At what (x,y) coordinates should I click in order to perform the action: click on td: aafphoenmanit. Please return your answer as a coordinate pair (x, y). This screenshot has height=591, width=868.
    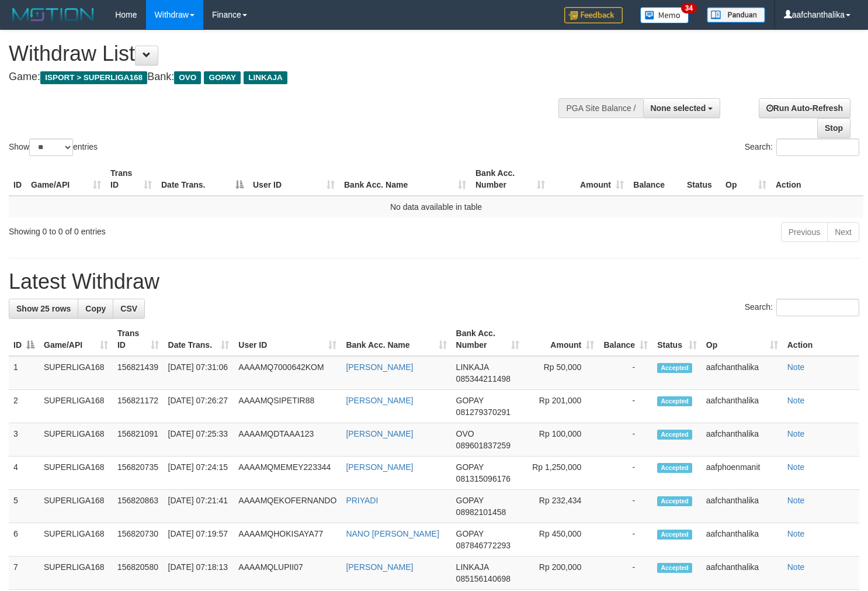
    Looking at the image, I should click on (741, 473).